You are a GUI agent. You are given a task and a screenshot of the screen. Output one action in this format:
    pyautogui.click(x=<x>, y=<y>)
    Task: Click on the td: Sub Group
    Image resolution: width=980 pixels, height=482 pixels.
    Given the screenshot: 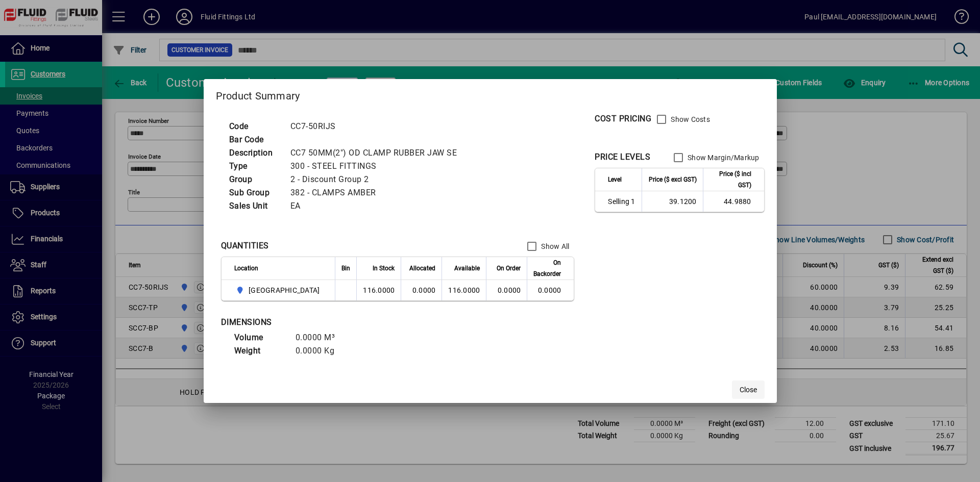 What is the action you would take?
    pyautogui.click(x=255, y=193)
    